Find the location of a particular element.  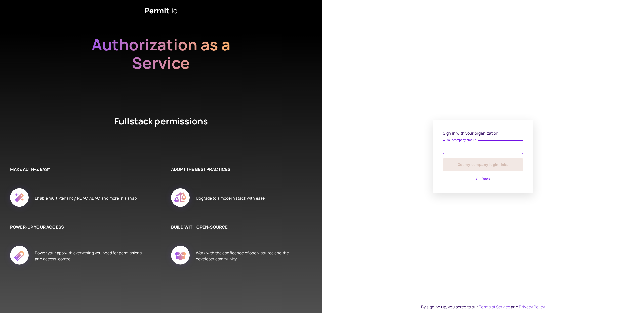

button: Get my company login links is located at coordinates (483, 165).